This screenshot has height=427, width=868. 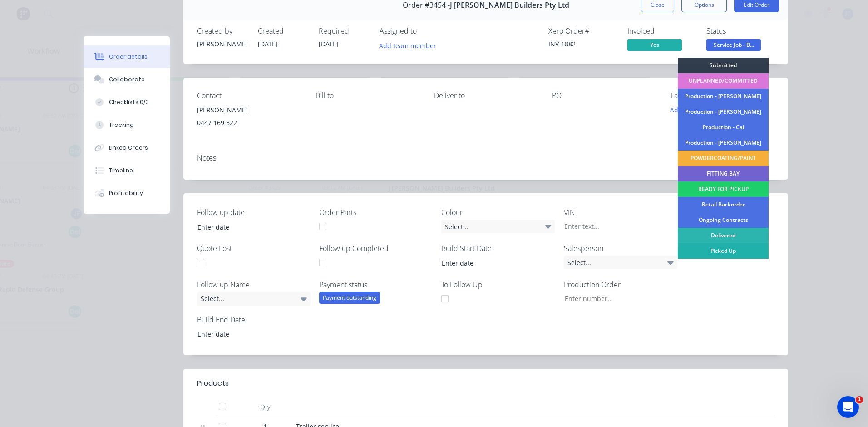 What do you see at coordinates (583, 31) in the screenshot?
I see `div: Xero Order #` at bounding box center [583, 31].